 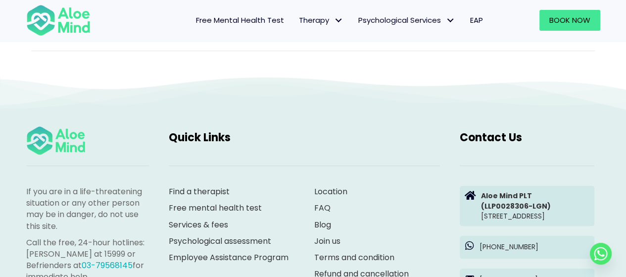 What do you see at coordinates (491, 137) in the screenshot?
I see `span: Contact Us` at bounding box center [491, 137].